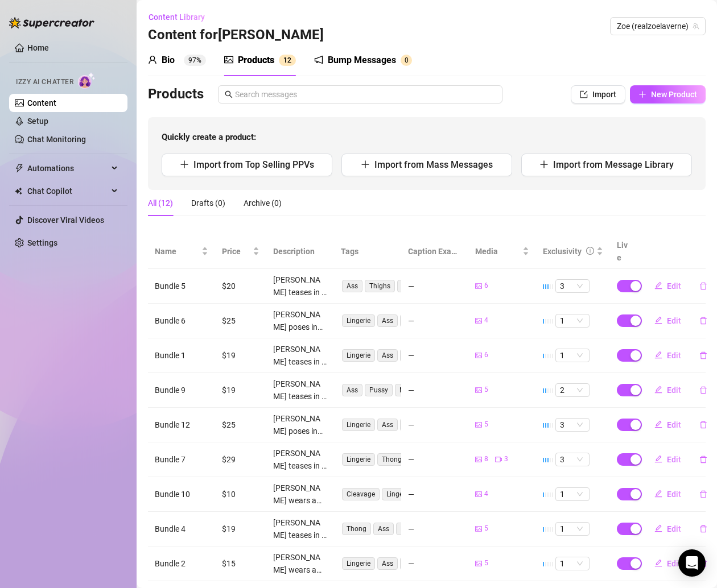  Describe the element at coordinates (44, 82) in the screenshot. I see `span: Izzy AI Chatter` at that location.